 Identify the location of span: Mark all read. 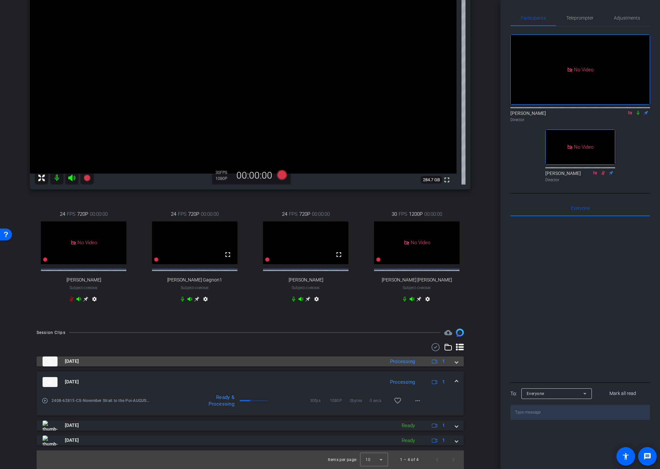
(622, 394).